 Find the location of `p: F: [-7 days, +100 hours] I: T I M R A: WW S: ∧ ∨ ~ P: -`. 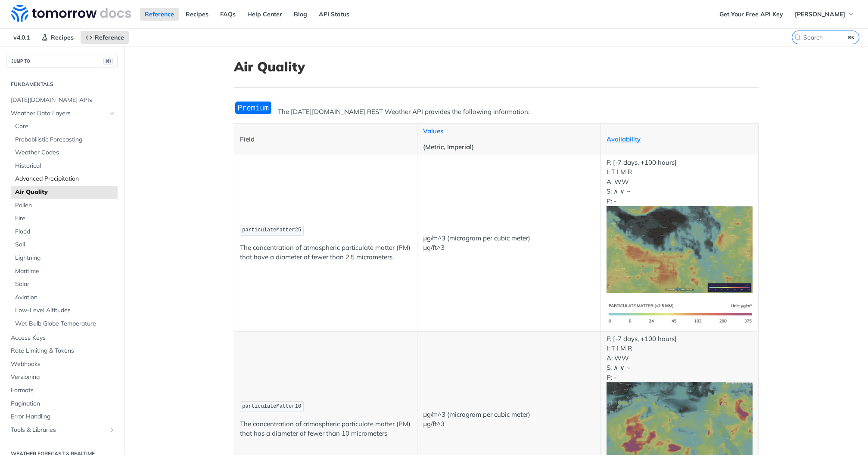

p: F: [-7 days, +100 hours] I: T I M R A: WW S: ∧ ∨ ~ P: - is located at coordinates (679, 225).